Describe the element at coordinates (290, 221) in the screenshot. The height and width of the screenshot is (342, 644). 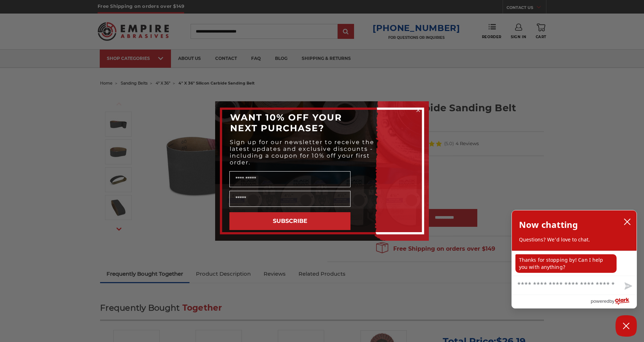
I see `button: SUBSCRIBE` at that location.